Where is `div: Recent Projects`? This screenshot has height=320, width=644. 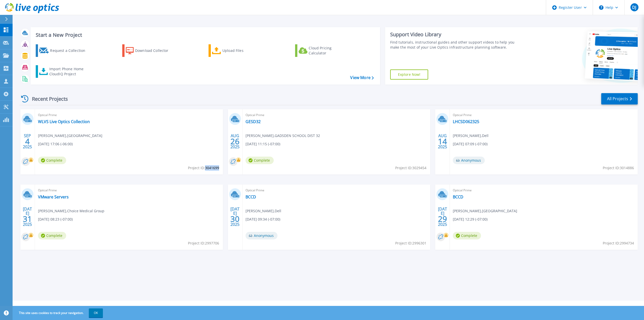 div: Recent Projects is located at coordinates (47, 98).